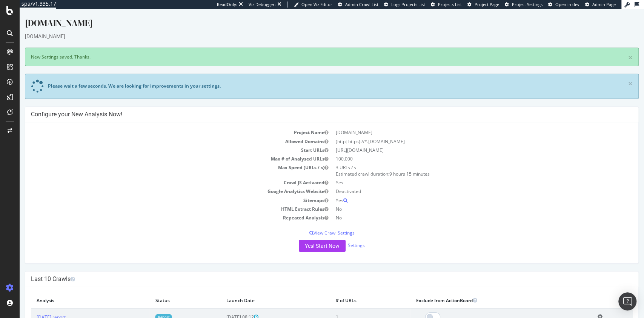  What do you see at coordinates (255, 291) in the screenshot?
I see `th: Launch Date` at bounding box center [255, 291].